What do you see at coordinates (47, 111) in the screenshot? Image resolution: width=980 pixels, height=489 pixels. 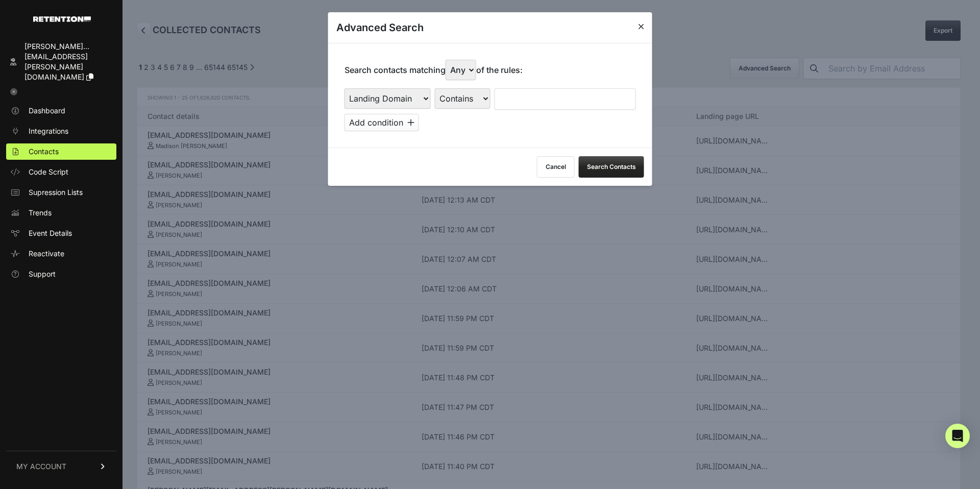 I see `span: Dashboard` at bounding box center [47, 111].